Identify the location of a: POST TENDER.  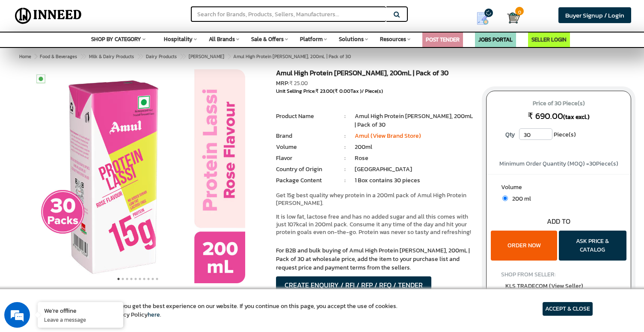
(443, 39).